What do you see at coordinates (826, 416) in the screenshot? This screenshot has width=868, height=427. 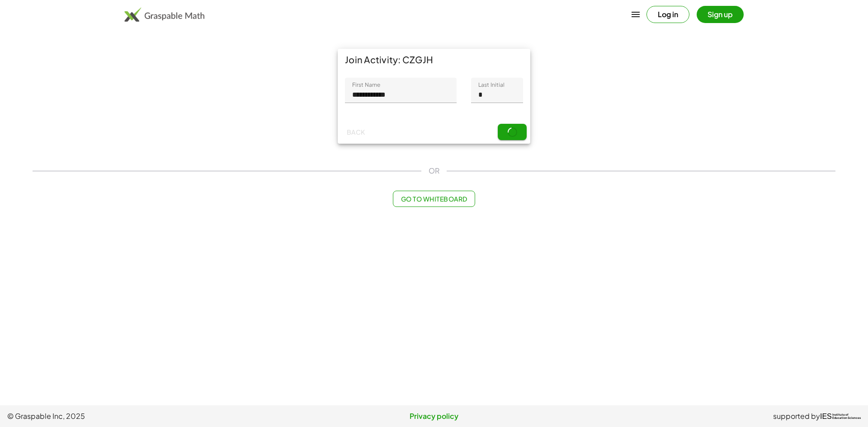 I see `span: IES` at bounding box center [826, 416].